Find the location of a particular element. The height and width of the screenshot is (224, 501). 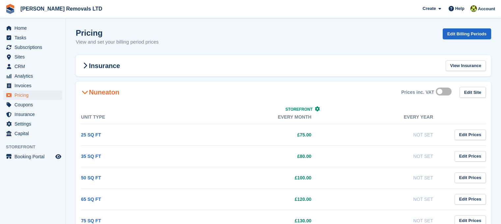

td: £80.00 is located at coordinates (264, 156).